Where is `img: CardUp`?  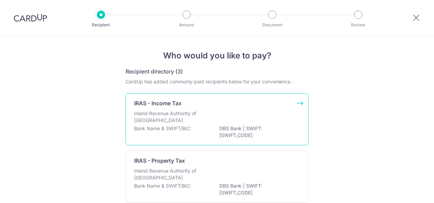
img: CardUp is located at coordinates (30, 18).